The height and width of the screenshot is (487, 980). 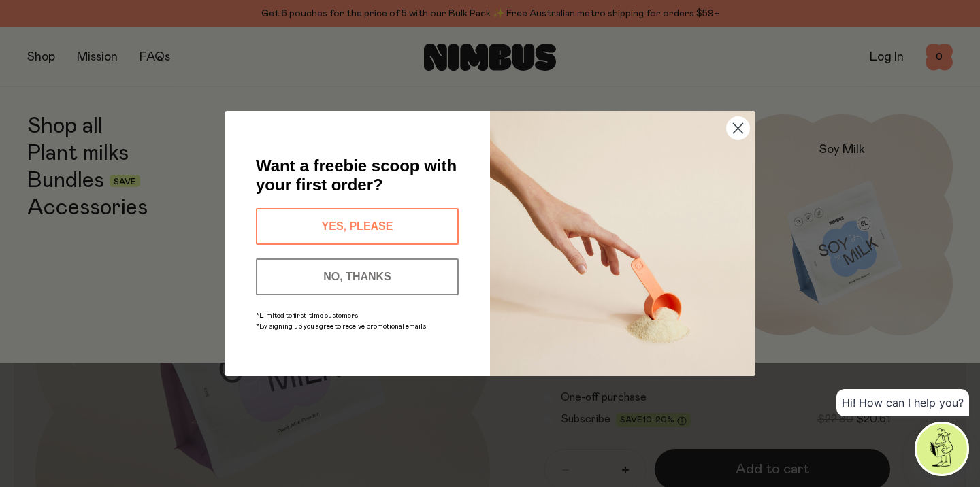 What do you see at coordinates (737, 128) in the screenshot?
I see `button: Close dialog` at bounding box center [737, 128].